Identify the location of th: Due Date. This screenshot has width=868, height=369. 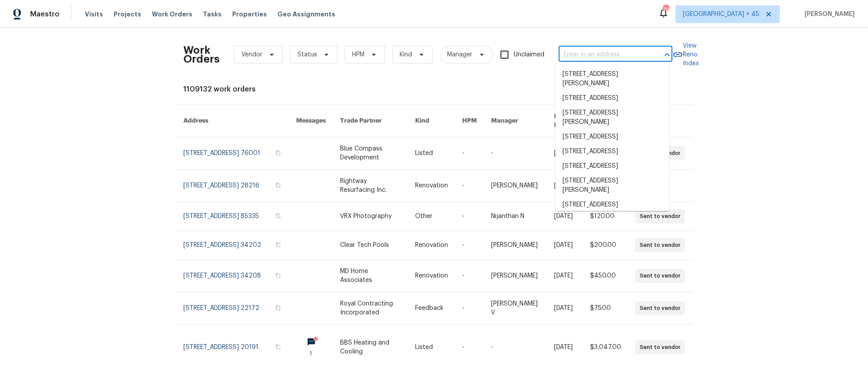
(565, 121).